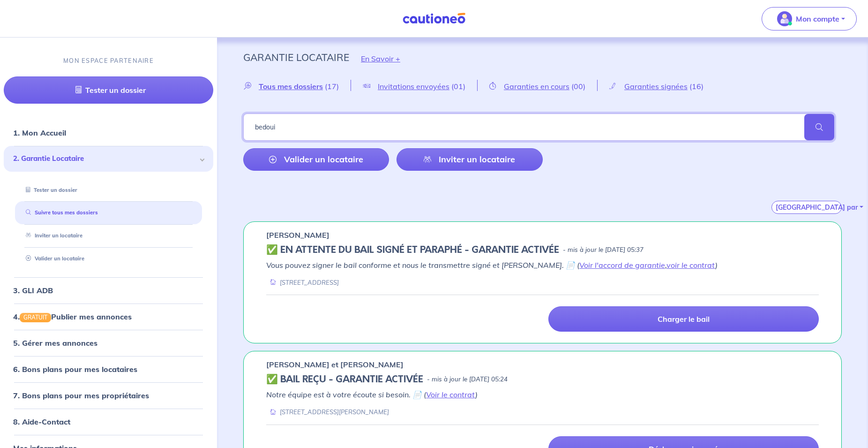  I want to click on a: 6. Bons plans pour mes locataires, so click(75, 369).